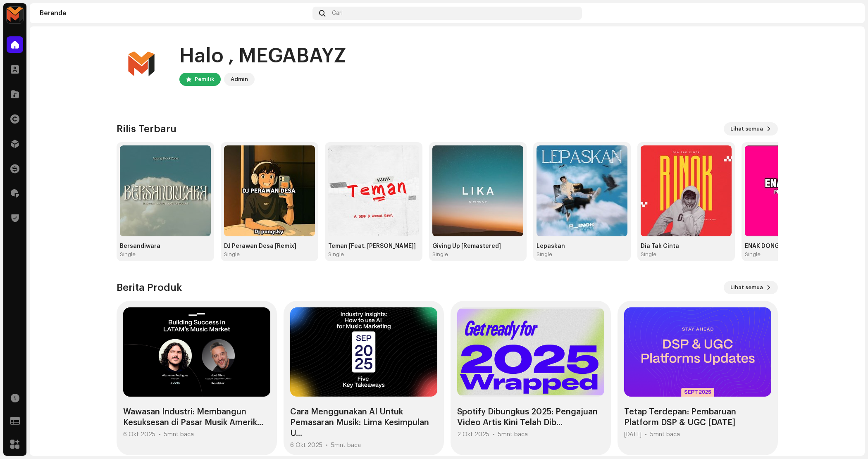 This screenshot has height=459, width=868. I want to click on div: Admin, so click(239, 80).